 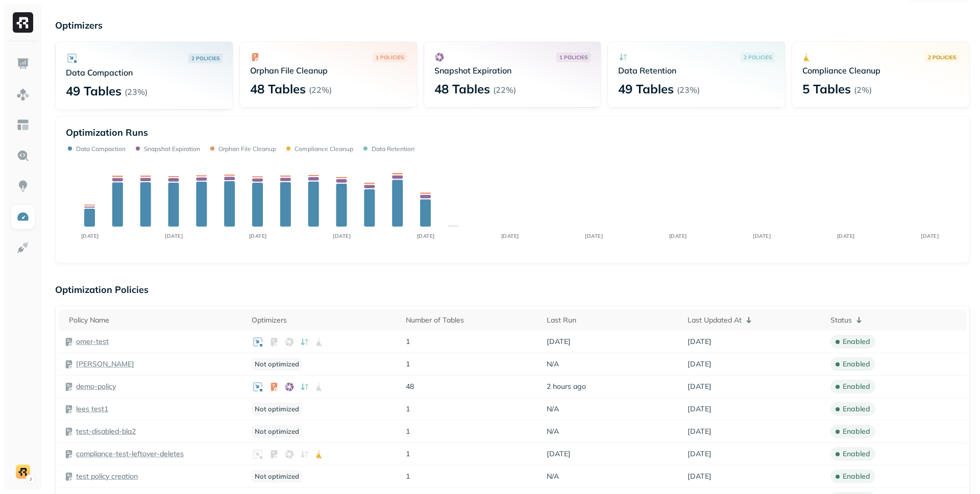 What do you see at coordinates (107, 132) in the screenshot?
I see `p: Optimization Runs` at bounding box center [107, 132].